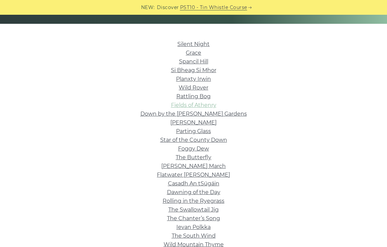 This screenshot has width=387, height=247. I want to click on a: Foggy Dew, so click(193, 149).